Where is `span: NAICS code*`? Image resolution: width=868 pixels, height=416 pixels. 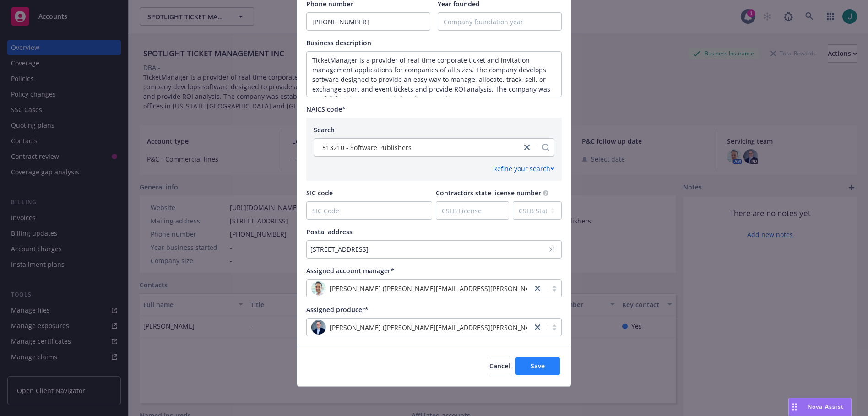
span: NAICS code* is located at coordinates (326, 109).